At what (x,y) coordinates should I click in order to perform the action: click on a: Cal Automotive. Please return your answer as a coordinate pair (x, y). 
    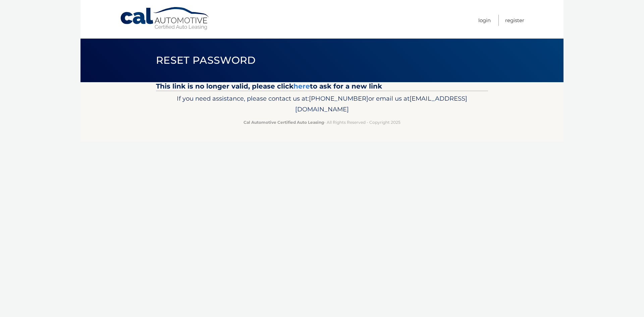
    Looking at the image, I should click on (165, 19).